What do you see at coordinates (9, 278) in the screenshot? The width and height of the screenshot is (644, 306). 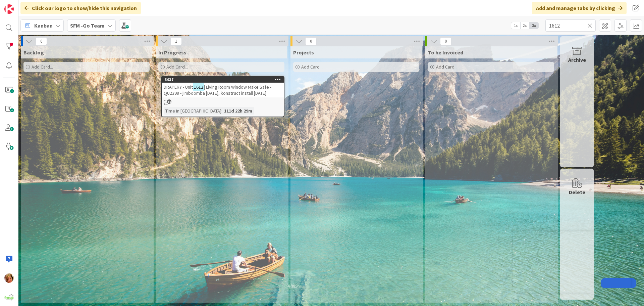 I see `img: KD` at bounding box center [9, 278].